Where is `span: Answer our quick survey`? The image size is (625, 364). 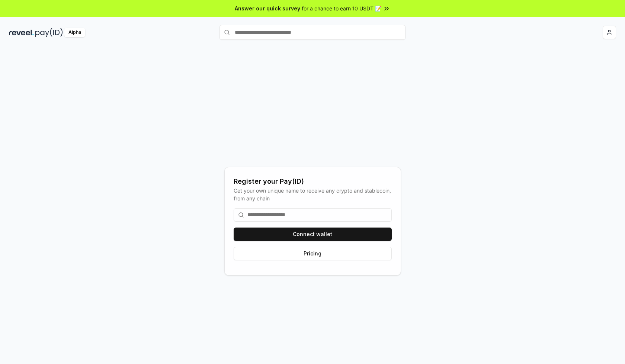
span: Answer our quick survey is located at coordinates (267, 8).